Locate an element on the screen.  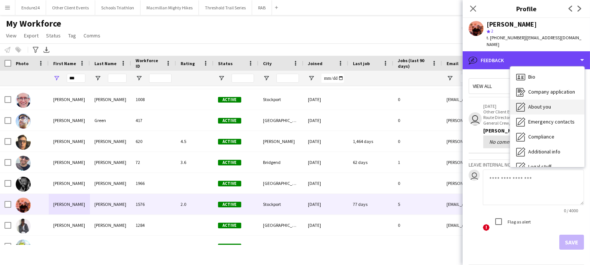
div: Emergency contacts is located at coordinates (547, 122).